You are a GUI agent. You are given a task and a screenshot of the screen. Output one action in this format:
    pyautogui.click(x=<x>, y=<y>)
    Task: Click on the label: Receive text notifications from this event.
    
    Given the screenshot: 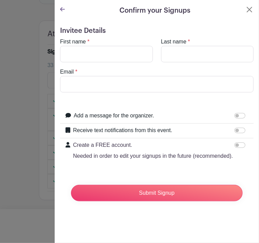 What is the action you would take?
    pyautogui.click(x=123, y=130)
    